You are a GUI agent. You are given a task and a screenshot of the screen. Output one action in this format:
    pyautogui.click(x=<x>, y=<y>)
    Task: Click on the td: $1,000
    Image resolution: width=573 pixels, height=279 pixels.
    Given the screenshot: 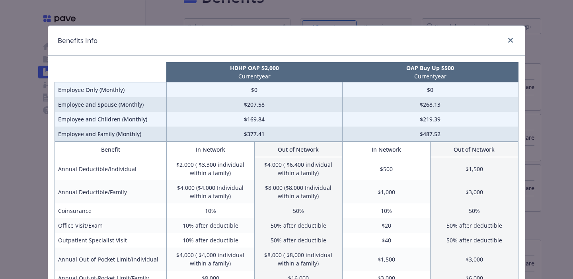 What is the action you would take?
    pyautogui.click(x=386, y=192)
    